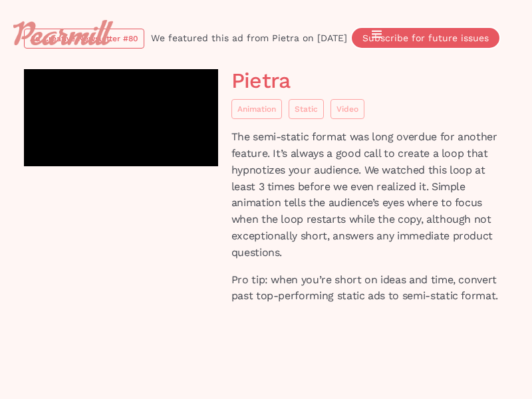  Describe the element at coordinates (257, 109) in the screenshot. I see `a: Animation` at that location.